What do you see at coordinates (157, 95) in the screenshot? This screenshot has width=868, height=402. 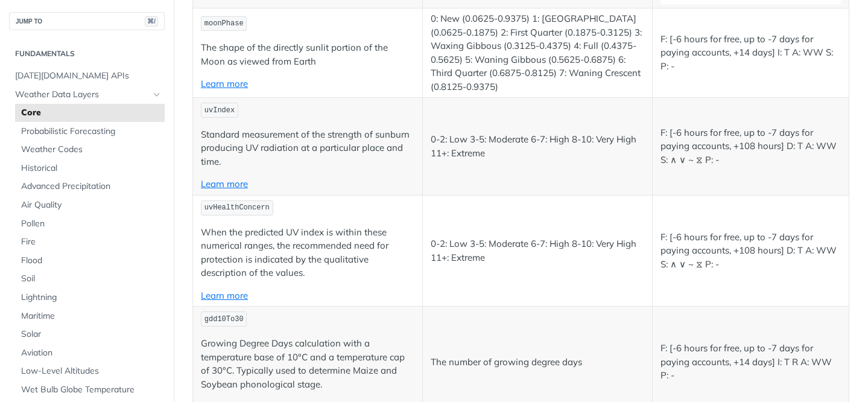 I see `button: Hide subpages for Weather Data Layers` at bounding box center [157, 95].